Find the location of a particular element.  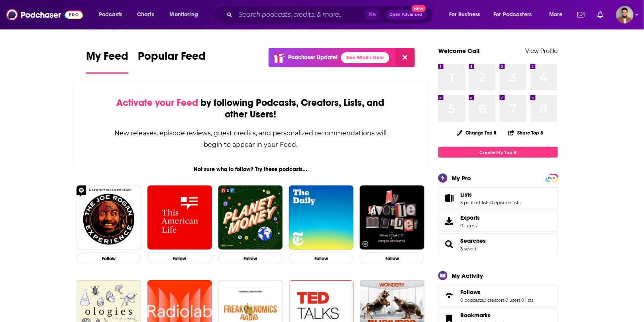

a: Popular Feed is located at coordinates (171, 61).